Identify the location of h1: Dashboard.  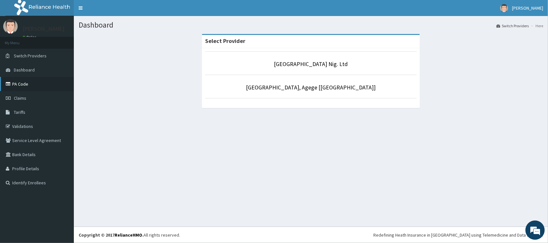
(311, 25).